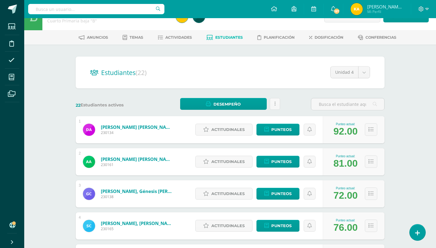 Image resolution: width=436 pixels, height=248 pixels. What do you see at coordinates (80, 153) in the screenshot?
I see `div: 2` at bounding box center [80, 153].